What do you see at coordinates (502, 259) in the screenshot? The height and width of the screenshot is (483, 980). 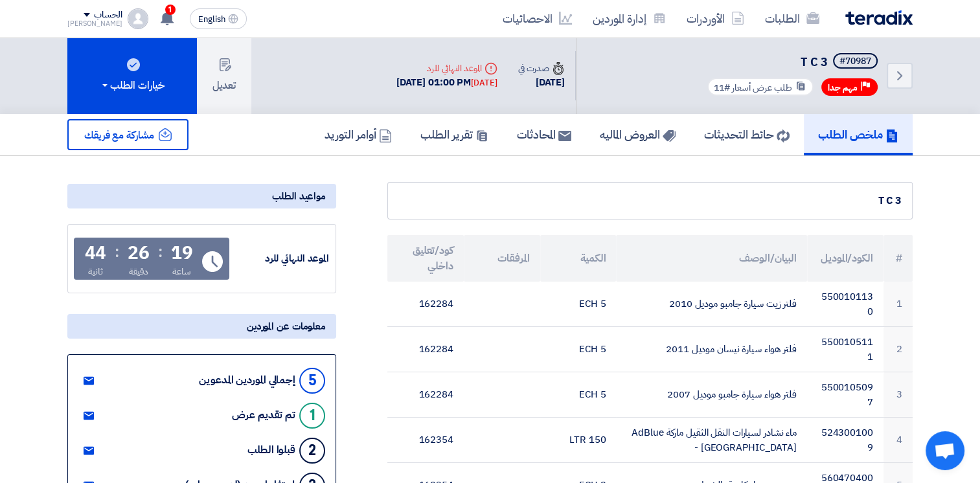 I see `th: المرفقات` at bounding box center [502, 259].